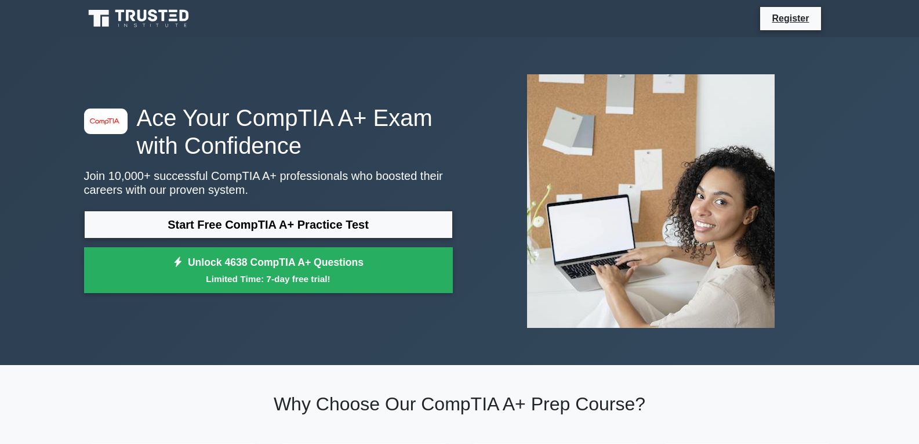 The height and width of the screenshot is (444, 919). What do you see at coordinates (268, 278) in the screenshot?
I see `small: Limited Time: 7-day free trial!` at bounding box center [268, 278].